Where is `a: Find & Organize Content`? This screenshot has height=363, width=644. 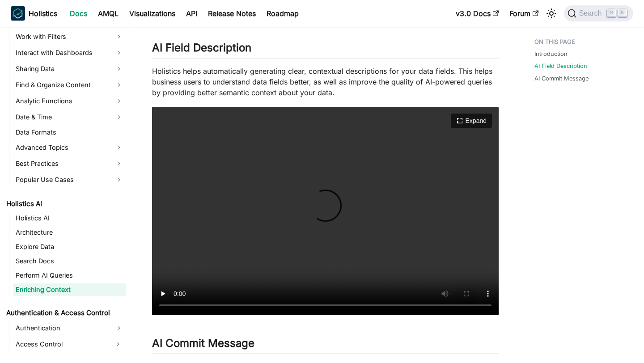 a: Find & Organize Content is located at coordinates (69, 85).